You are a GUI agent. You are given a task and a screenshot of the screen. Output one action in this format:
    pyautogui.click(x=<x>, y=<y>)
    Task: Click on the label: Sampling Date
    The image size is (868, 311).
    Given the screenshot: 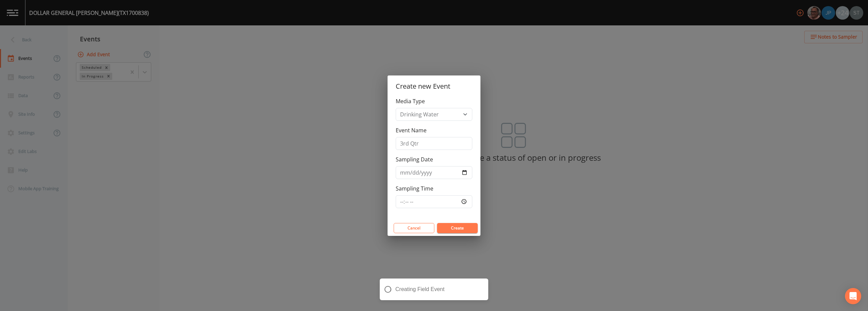 What is the action you would take?
    pyautogui.click(x=415, y=159)
    